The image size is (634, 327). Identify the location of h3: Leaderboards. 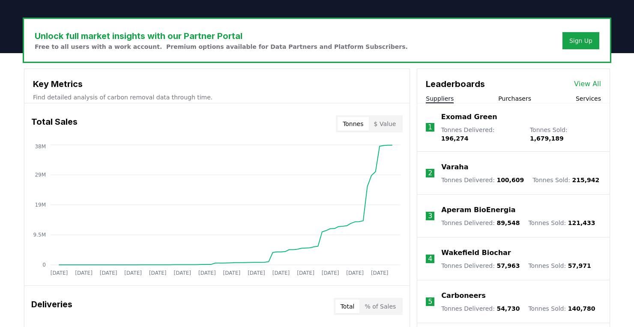
(456, 84).